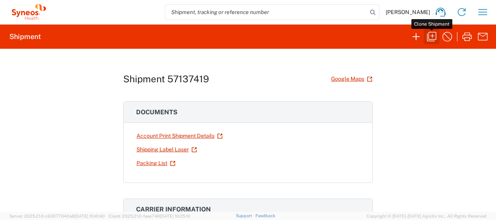 This screenshot has width=496, height=220. What do you see at coordinates (167, 149) in the screenshot?
I see `a: Shipping Label Laser` at bounding box center [167, 149].